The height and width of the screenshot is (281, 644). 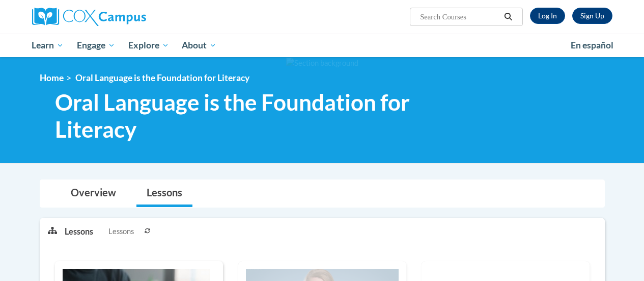 I want to click on a: Register, so click(x=592, y=16).